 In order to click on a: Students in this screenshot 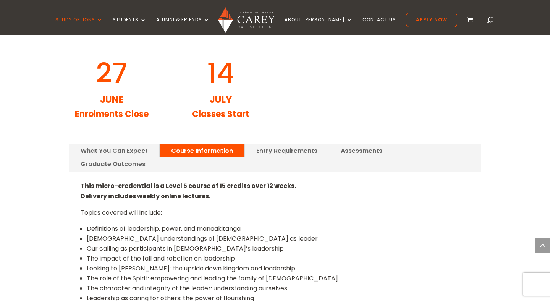, I will do `click(129, 26)`.